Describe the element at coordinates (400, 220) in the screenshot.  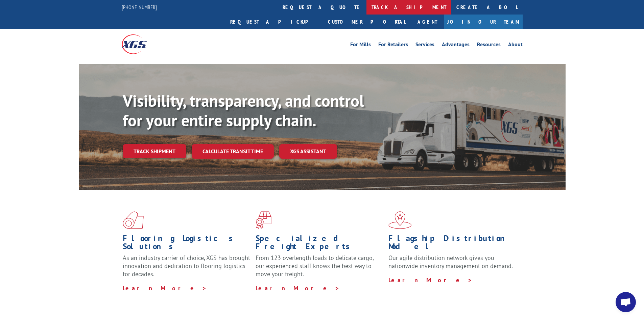
I see `img: xgs-icon-flagship-distribution-model-red` at that location.